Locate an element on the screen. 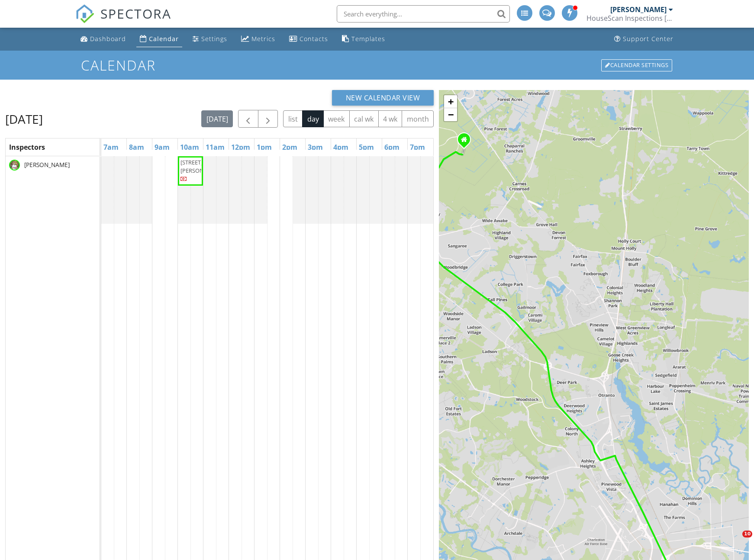 The width and height of the screenshot is (754, 560). button: Previous day is located at coordinates (248, 119).